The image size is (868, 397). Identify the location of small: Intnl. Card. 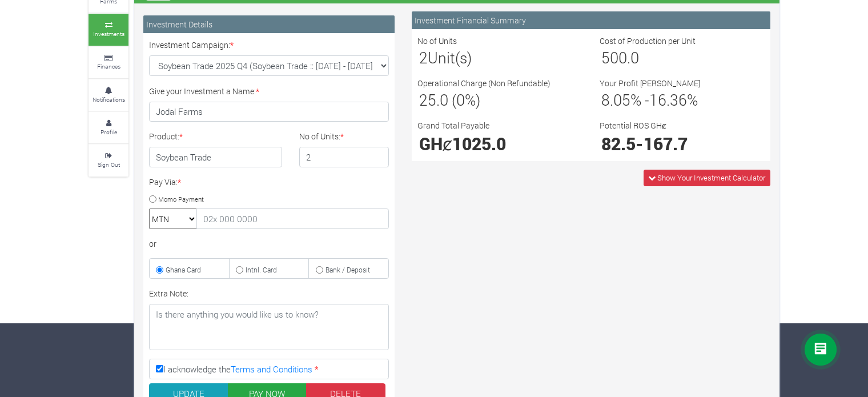
(261, 270).